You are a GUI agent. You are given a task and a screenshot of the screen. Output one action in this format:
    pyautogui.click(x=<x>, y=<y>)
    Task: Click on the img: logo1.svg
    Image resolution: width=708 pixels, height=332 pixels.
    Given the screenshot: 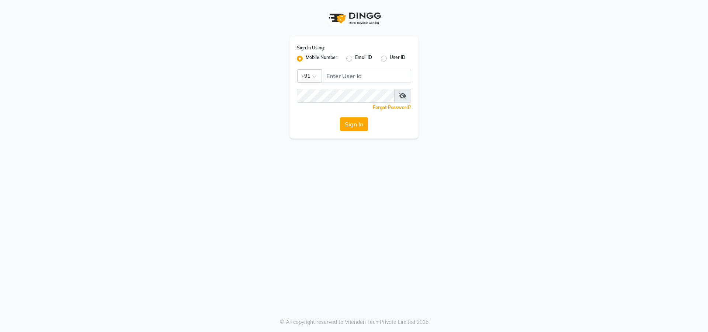 What is the action you would take?
    pyautogui.click(x=354, y=18)
    